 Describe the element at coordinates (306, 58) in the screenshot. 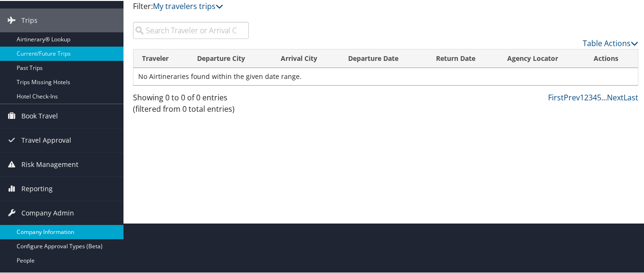

I see `th: Arrival City: activate to sort column ascending` at that location.